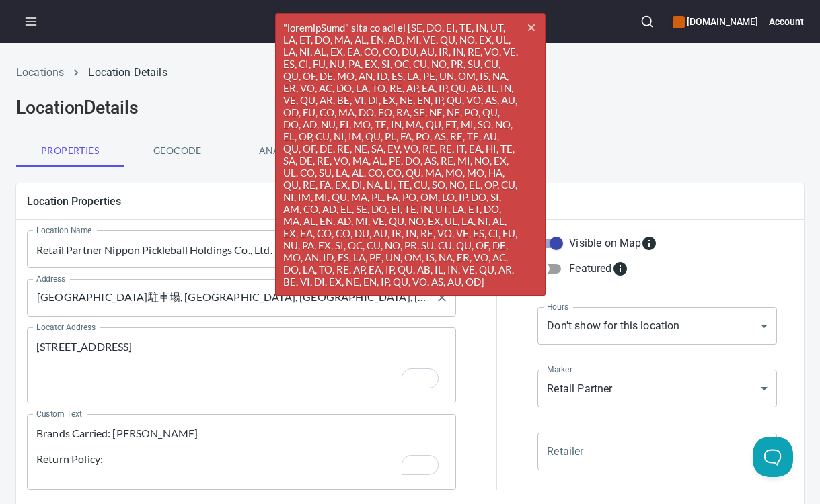 The height and width of the screenshot is (504, 820). I want to click on span: Geocode, so click(178, 151).